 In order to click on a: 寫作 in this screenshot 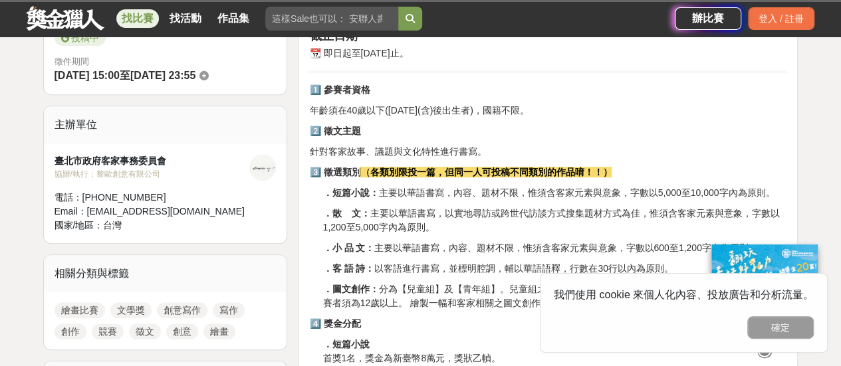, I will do `click(229, 311)`.